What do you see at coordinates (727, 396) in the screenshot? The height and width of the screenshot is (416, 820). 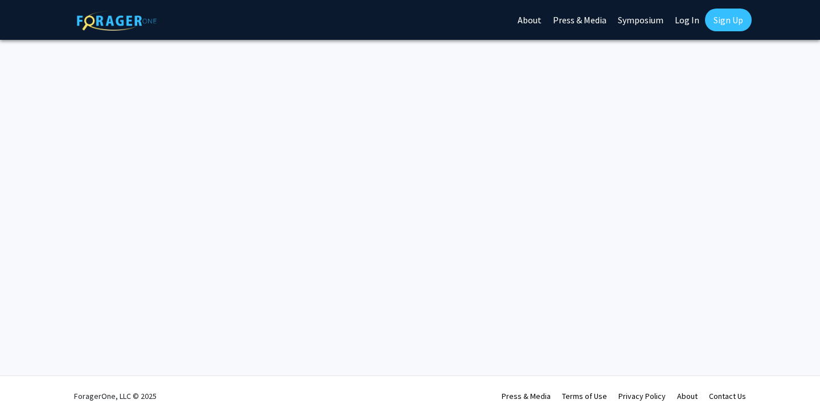 I see `a: Contact Us` at bounding box center [727, 396].